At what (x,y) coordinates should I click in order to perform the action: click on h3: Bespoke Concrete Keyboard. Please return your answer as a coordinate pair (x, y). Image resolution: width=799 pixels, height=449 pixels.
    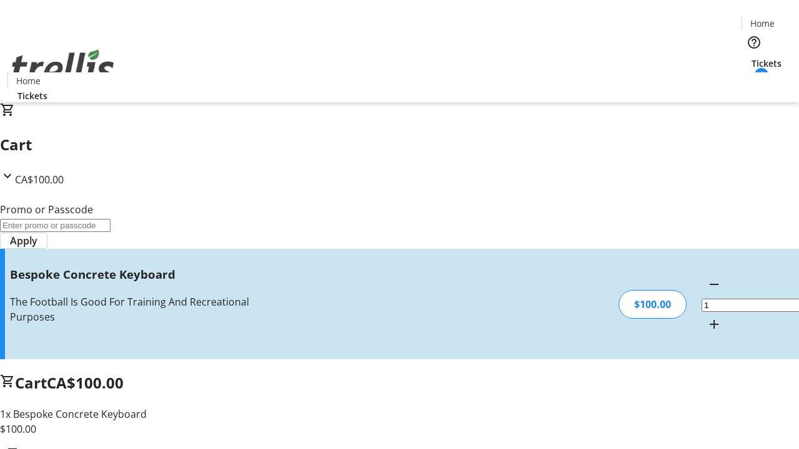
    Looking at the image, I should click on (146, 275).